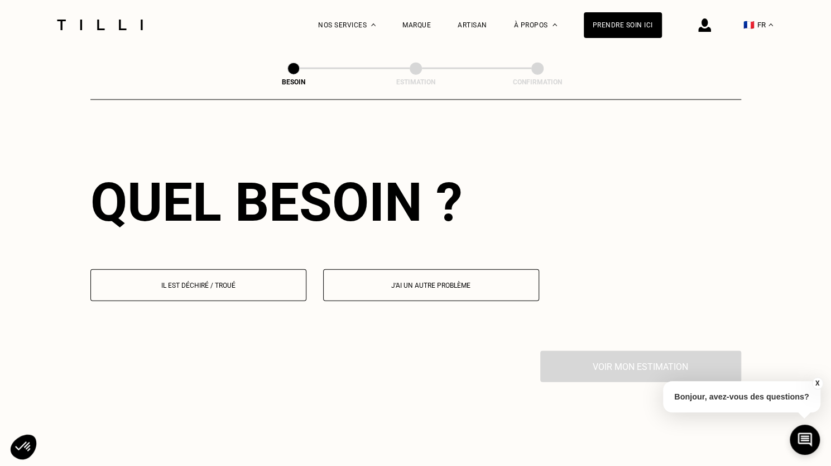  I want to click on p: J‘ai un autre problème, so click(431, 285).